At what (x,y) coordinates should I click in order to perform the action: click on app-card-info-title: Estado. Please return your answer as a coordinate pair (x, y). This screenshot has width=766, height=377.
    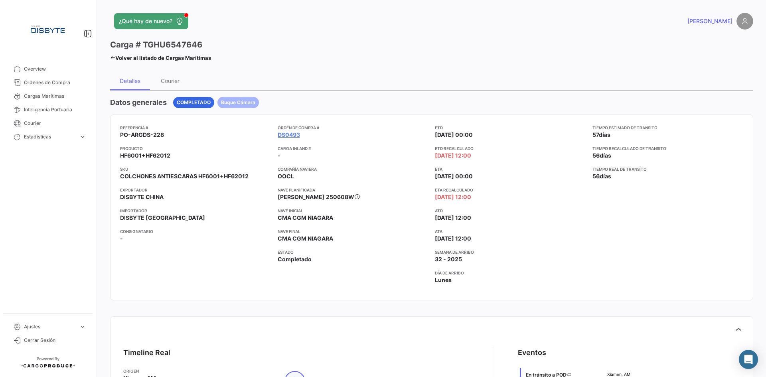
    Looking at the image, I should click on (353, 252).